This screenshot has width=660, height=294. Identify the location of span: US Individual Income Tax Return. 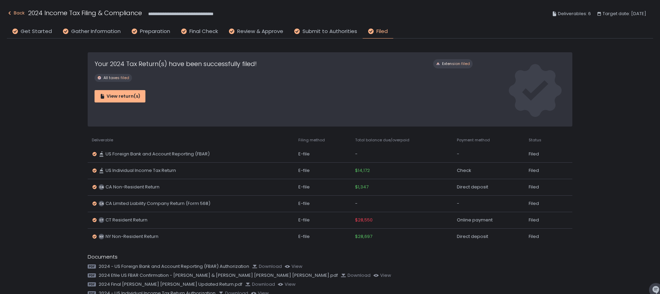
(141, 170).